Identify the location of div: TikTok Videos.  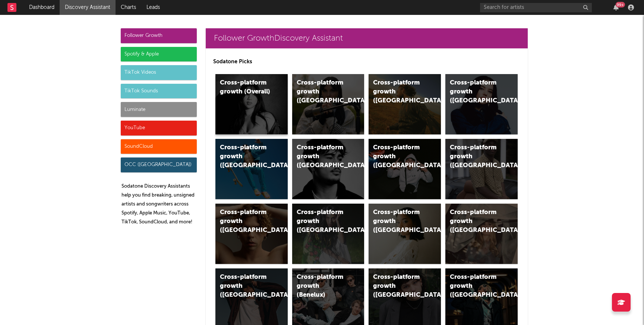
(159, 73).